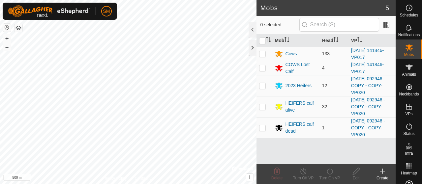  Describe the element at coordinates (301, 107) in the screenshot. I see `div: HEIFERS calf alive` at that location.